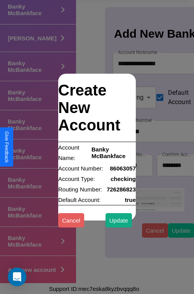 The image size is (194, 294). Describe the element at coordinates (7, 147) in the screenshot. I see `div: Give Feedback` at that location.